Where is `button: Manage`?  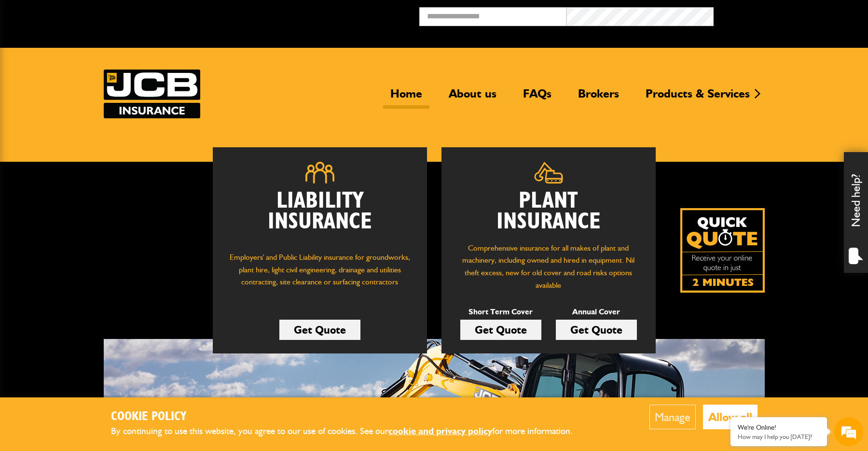 button: Manage is located at coordinates (672, 417).